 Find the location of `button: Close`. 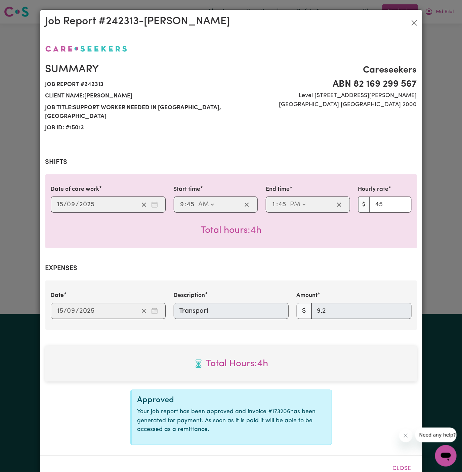

button: Close is located at coordinates (415, 23).